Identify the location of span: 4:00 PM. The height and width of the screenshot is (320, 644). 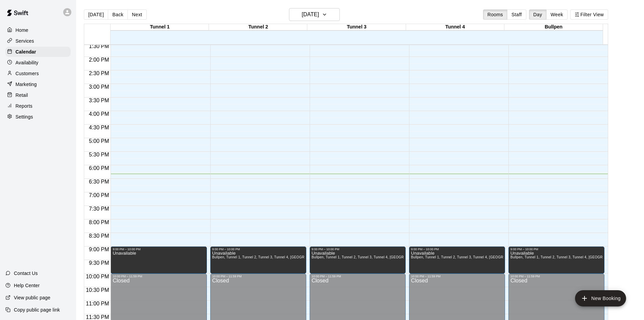
(99, 114).